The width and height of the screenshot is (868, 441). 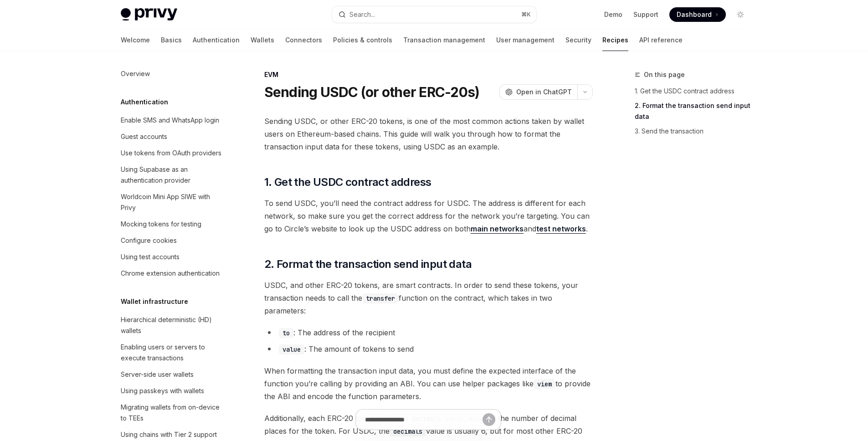 What do you see at coordinates (149, 15) in the screenshot?
I see `img: light logo` at bounding box center [149, 15].